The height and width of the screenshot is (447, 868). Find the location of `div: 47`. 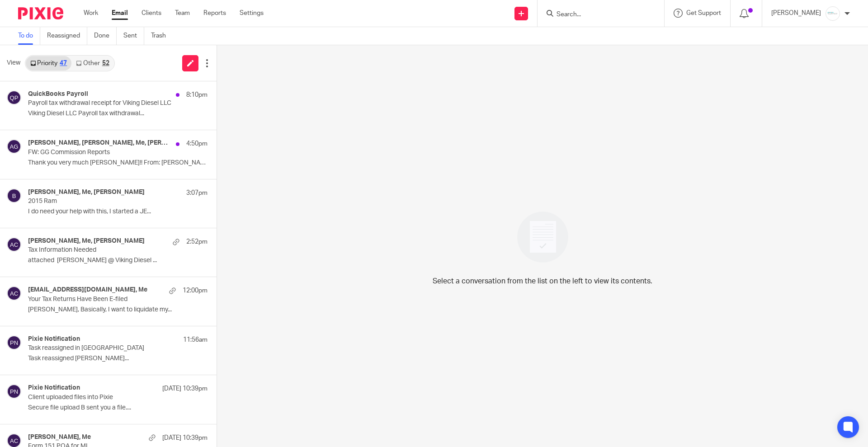

div: 47 is located at coordinates (63, 63).